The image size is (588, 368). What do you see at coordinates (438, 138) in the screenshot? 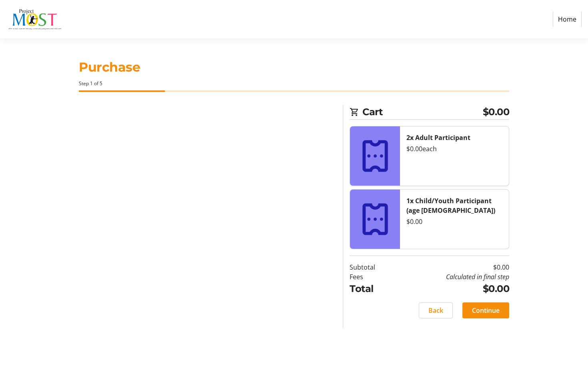
I see `strong: 2x Adult Participant` at bounding box center [438, 138].